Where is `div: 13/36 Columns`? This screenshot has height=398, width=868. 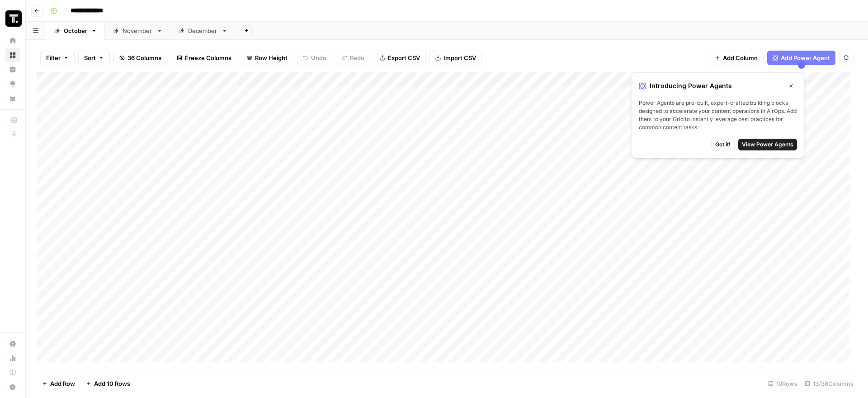
div: 13/36 Columns is located at coordinates (829, 383).